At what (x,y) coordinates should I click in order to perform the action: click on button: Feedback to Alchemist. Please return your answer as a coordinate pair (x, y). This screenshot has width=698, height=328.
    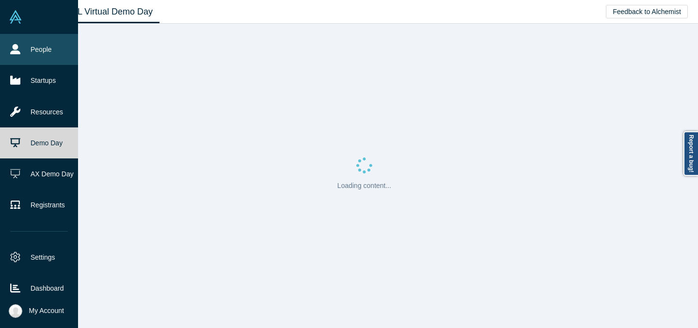
    Looking at the image, I should click on (647, 12).